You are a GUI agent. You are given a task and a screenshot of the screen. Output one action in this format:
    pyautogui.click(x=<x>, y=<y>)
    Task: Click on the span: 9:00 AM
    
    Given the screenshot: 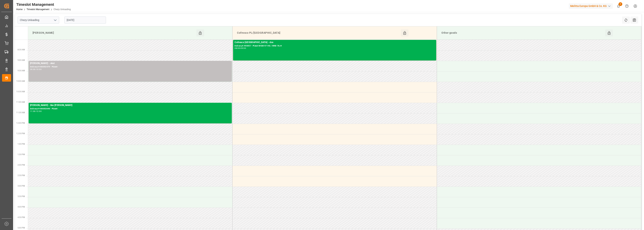 What is the action you would take?
    pyautogui.click(x=21, y=60)
    